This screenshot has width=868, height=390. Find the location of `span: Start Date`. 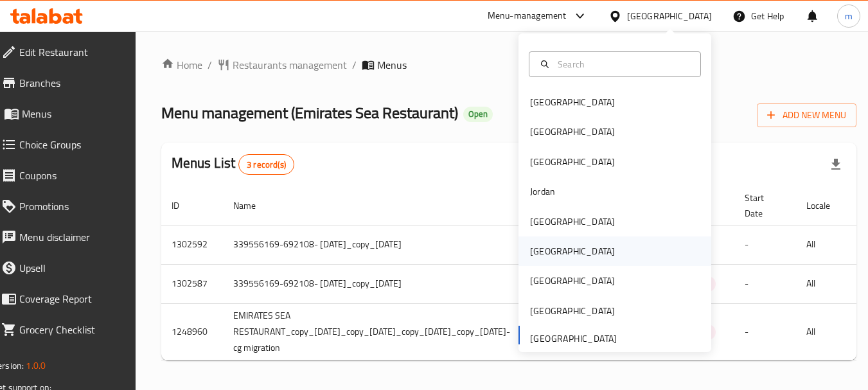

span: Start Date is located at coordinates (763, 206).